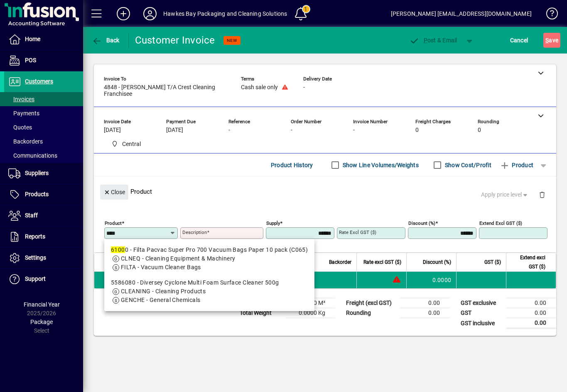  Describe the element at coordinates (501, 223) in the screenshot. I see `mat-label: Extend excl GST ($)` at that location.